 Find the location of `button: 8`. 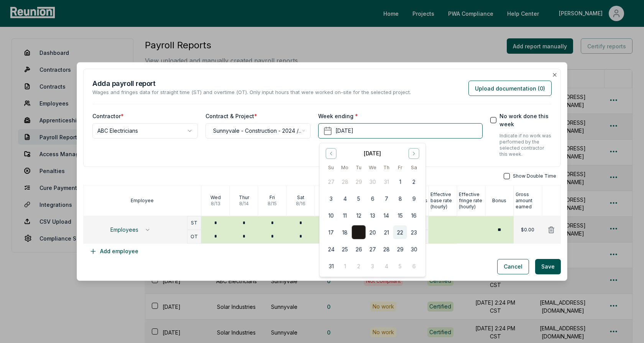

button: 8 is located at coordinates (401, 198).